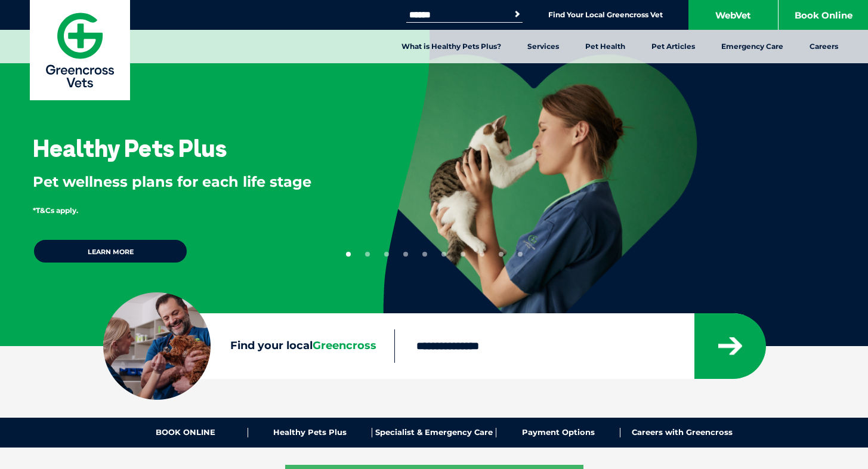 This screenshot has width=868, height=469. I want to click on a: Careers, so click(824, 47).